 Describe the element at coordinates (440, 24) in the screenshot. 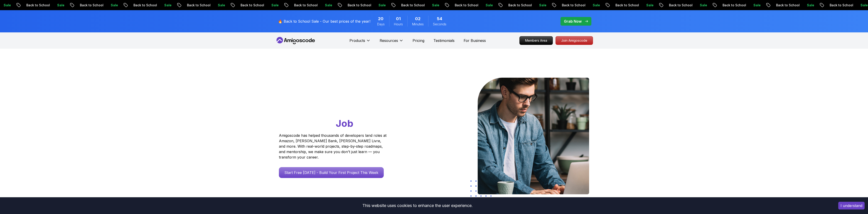

I see `span: Seconds` at that location.